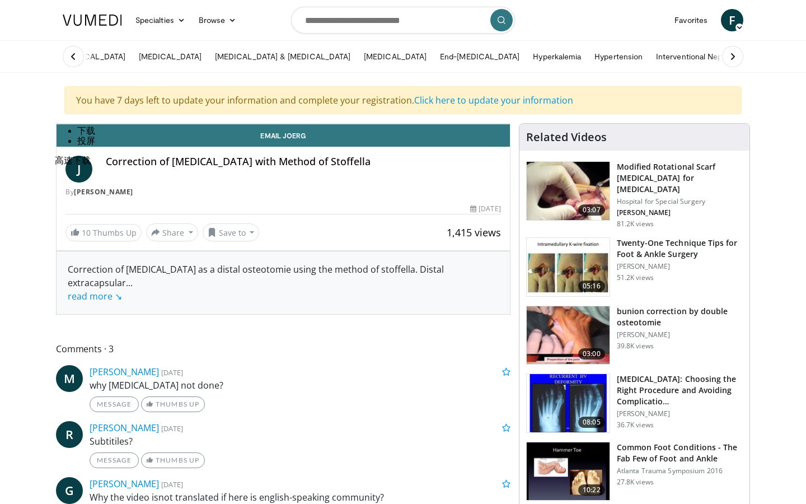  Describe the element at coordinates (79, 169) in the screenshot. I see `span: J` at that location.